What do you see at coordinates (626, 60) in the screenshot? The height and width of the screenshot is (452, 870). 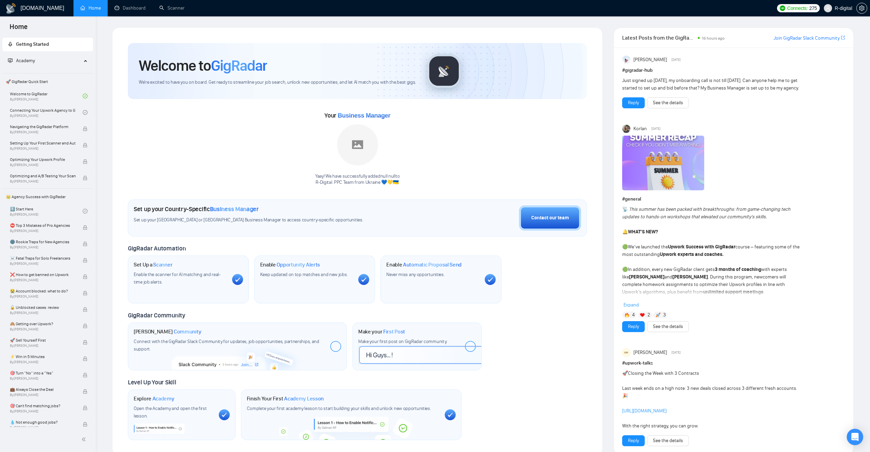 I see `img: Anisuzzaman Khan` at bounding box center [626, 60].